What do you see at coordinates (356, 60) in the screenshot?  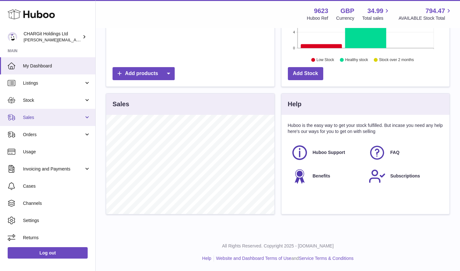 I see `text: Healthy stock` at bounding box center [356, 60].